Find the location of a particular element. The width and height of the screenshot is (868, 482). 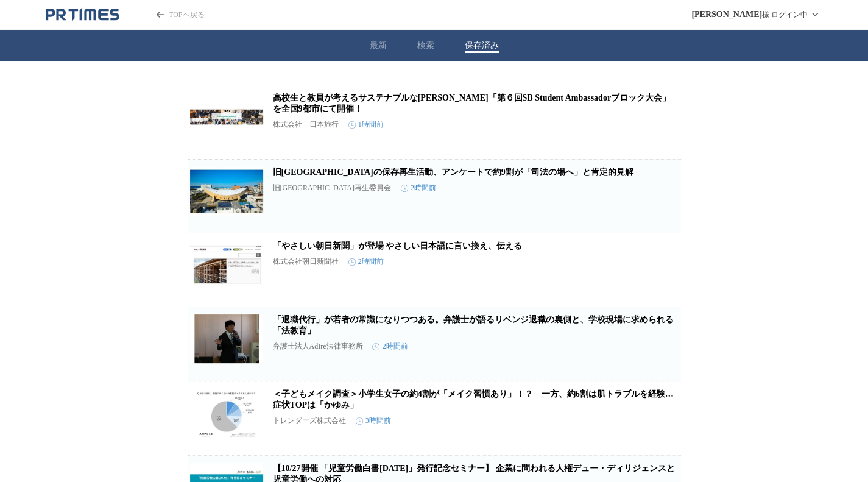

a: 「やさしい朝日新聞」が登場 やさしい日本語に言い換え、伝える is located at coordinates (398, 246).